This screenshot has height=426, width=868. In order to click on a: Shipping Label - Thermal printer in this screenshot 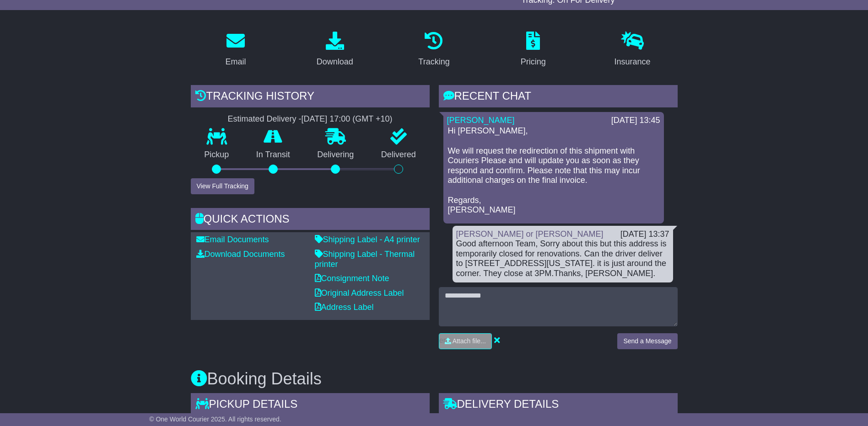, I will do `click(365, 259)`.